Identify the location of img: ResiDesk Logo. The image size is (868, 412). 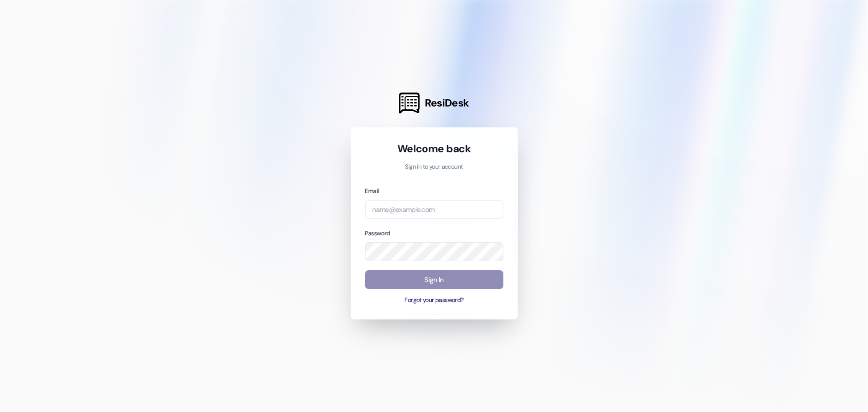
(409, 103).